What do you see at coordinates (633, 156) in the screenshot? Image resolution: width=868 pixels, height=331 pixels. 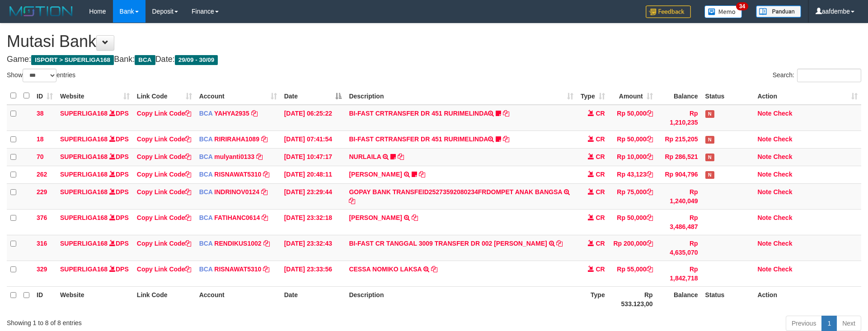 I see `td: Rp 10,000` at bounding box center [633, 156].